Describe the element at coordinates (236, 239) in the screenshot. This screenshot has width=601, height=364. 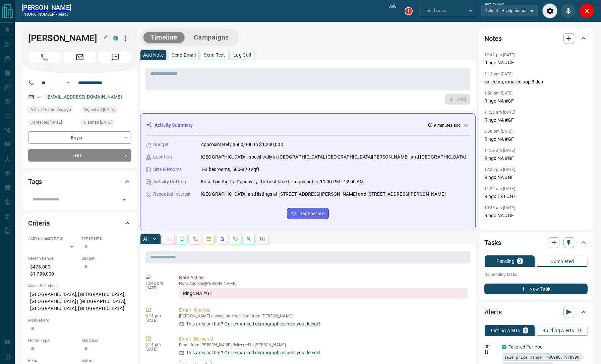
I see `svg: Requests` at that location.